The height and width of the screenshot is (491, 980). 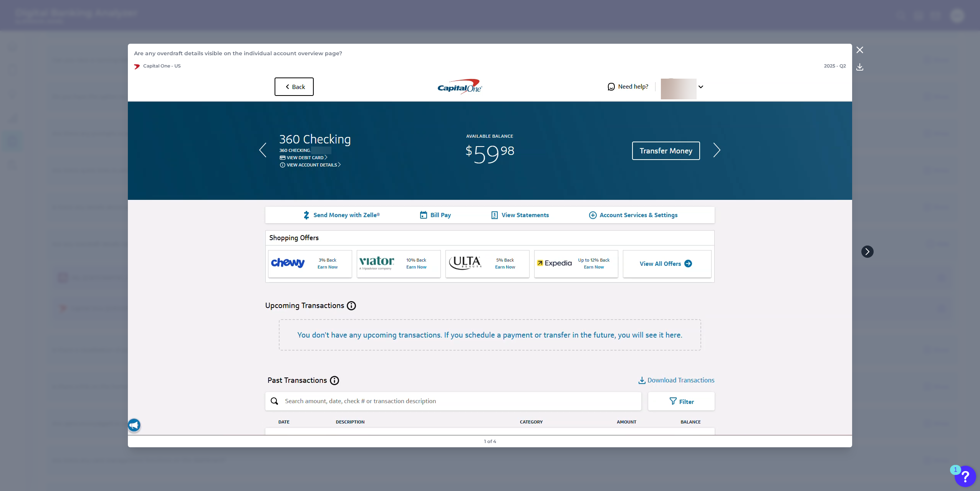 I want to click on div: 1, so click(x=956, y=476).